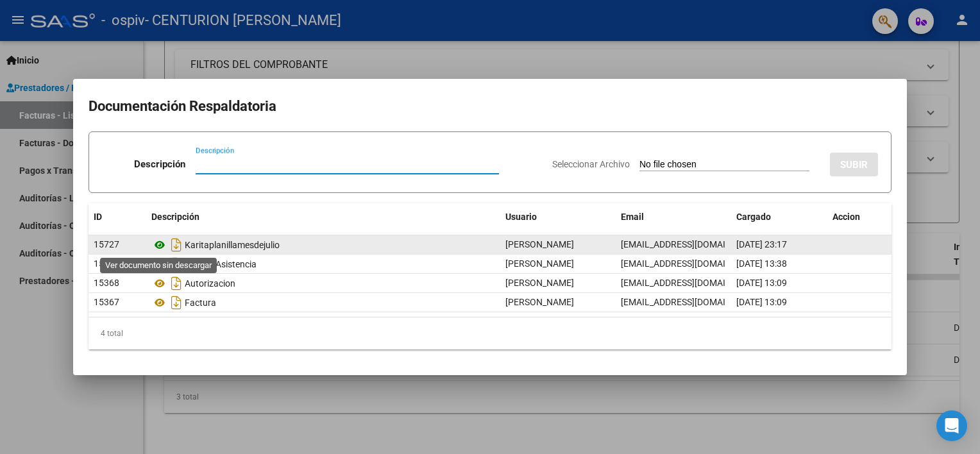  I want to click on datatable-header-cell: Cargado, so click(779, 217).